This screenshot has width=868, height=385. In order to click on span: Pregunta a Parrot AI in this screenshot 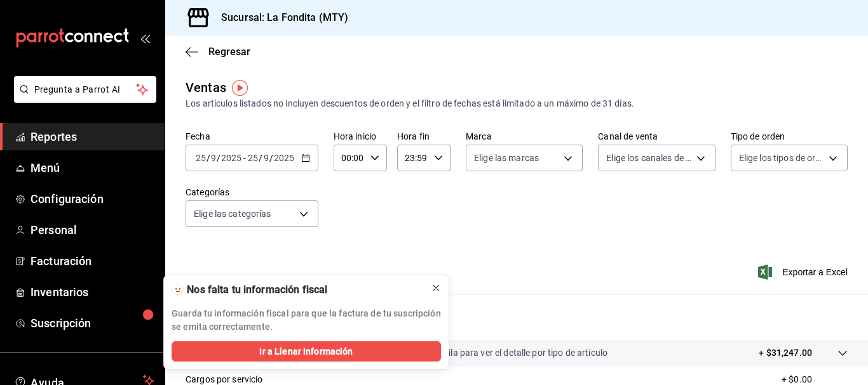, I will do `click(85, 90)`.